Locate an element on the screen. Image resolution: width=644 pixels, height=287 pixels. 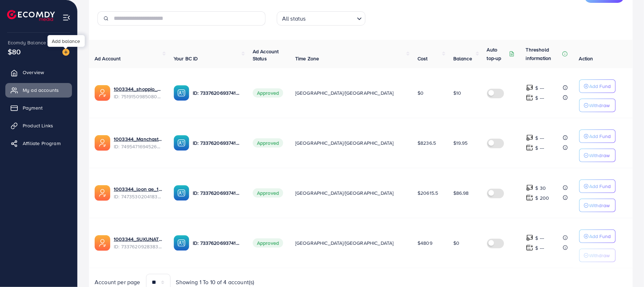
img: logo is located at coordinates (31, 15).